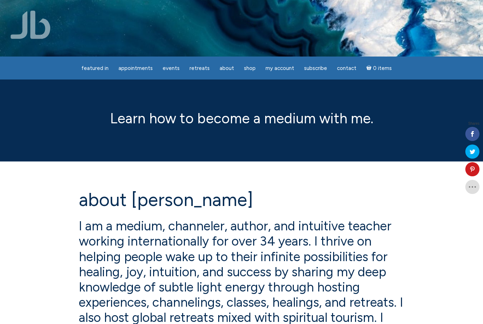 This screenshot has width=483, height=324. I want to click on span: 0 items, so click(383, 68).